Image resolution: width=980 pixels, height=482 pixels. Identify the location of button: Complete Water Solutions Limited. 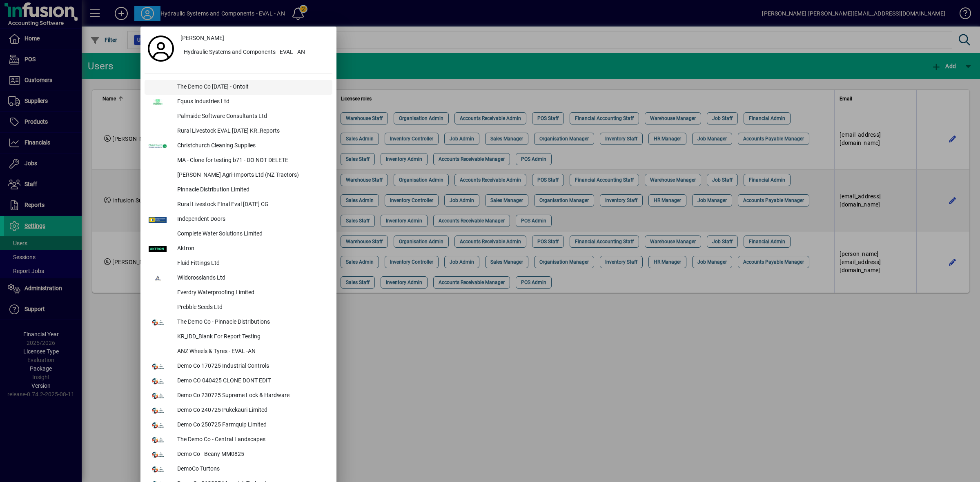
(239, 235).